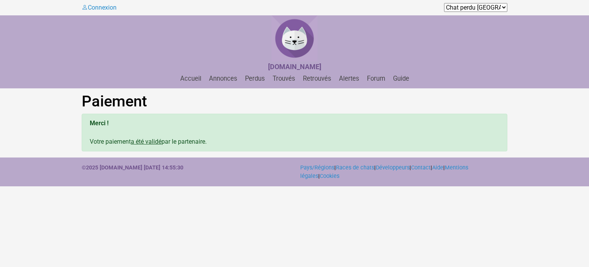 The width and height of the screenshot is (589, 267). I want to click on a: Contact, so click(421, 167).